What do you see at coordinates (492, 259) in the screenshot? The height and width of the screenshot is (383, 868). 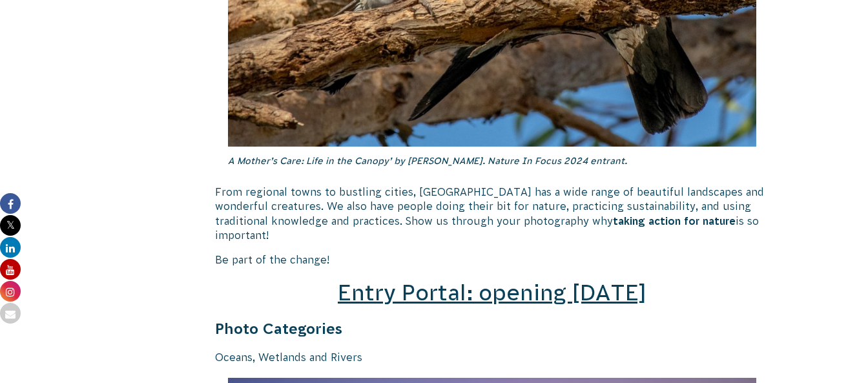 I see `p: Be part of the change!` at bounding box center [492, 259].